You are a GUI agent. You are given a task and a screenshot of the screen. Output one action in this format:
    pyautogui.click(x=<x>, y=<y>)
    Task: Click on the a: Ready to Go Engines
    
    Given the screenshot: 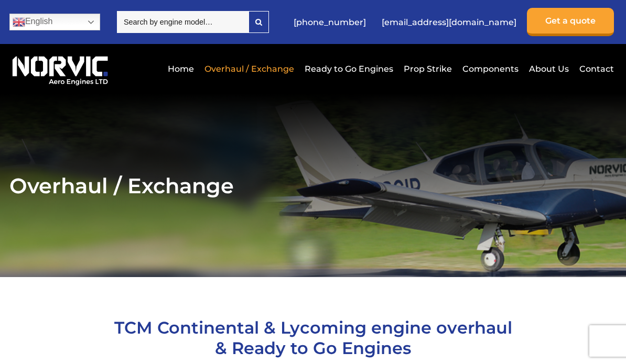 What is the action you would take?
    pyautogui.click(x=349, y=68)
    